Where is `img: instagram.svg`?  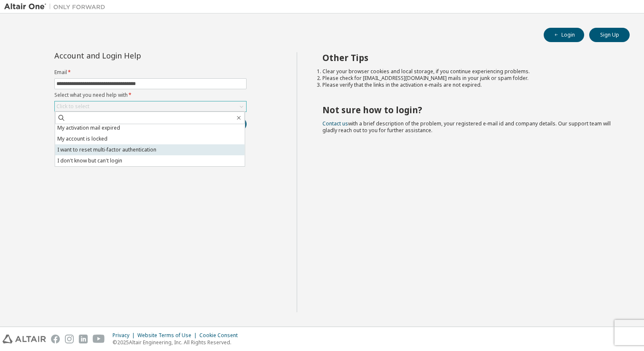
img: instagram.svg is located at coordinates (69, 339).